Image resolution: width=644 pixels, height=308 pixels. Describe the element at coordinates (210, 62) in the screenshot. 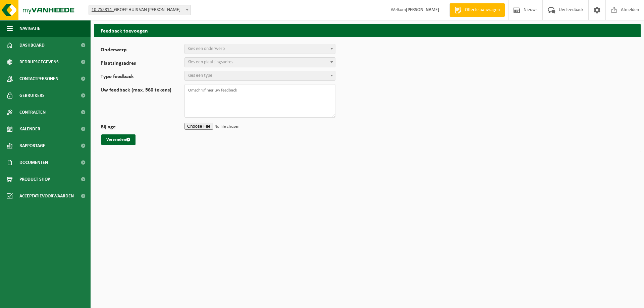

I see `span: Kies een plaatsingsadres` at that location.